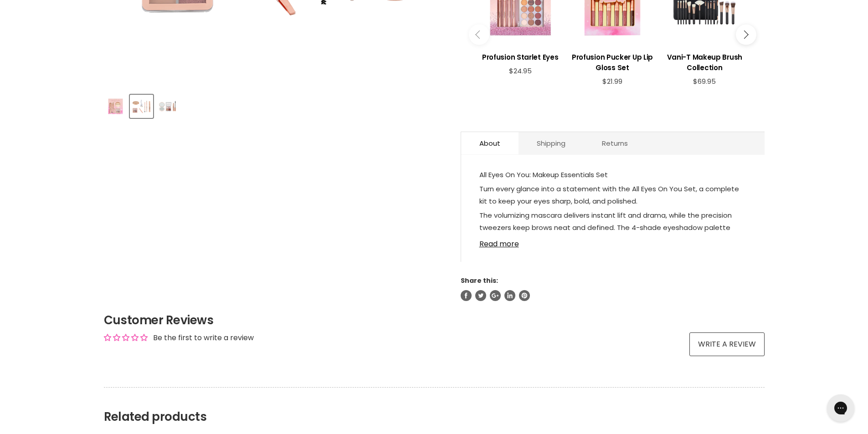  I want to click on div: Product thumbnails, so click(274, 105).